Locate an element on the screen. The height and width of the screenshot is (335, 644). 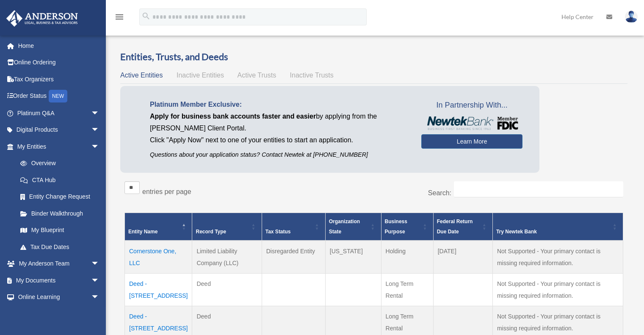
div: Try Newtek Bank is located at coordinates (553, 232).